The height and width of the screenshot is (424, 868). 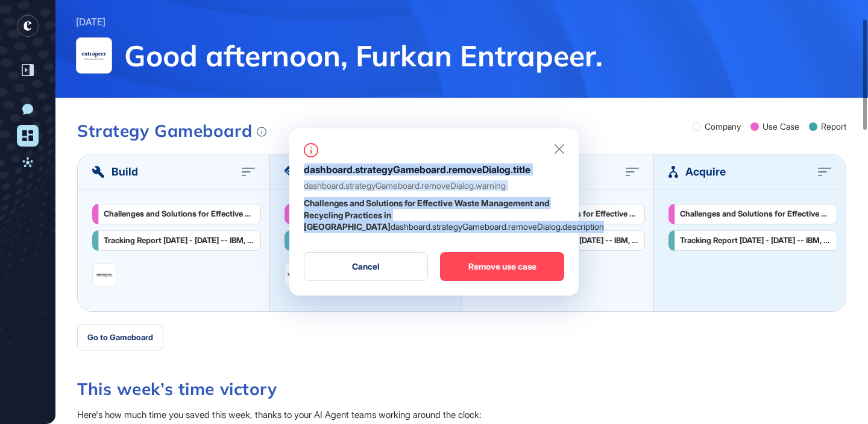 I want to click on button: Remove use case, so click(x=503, y=267).